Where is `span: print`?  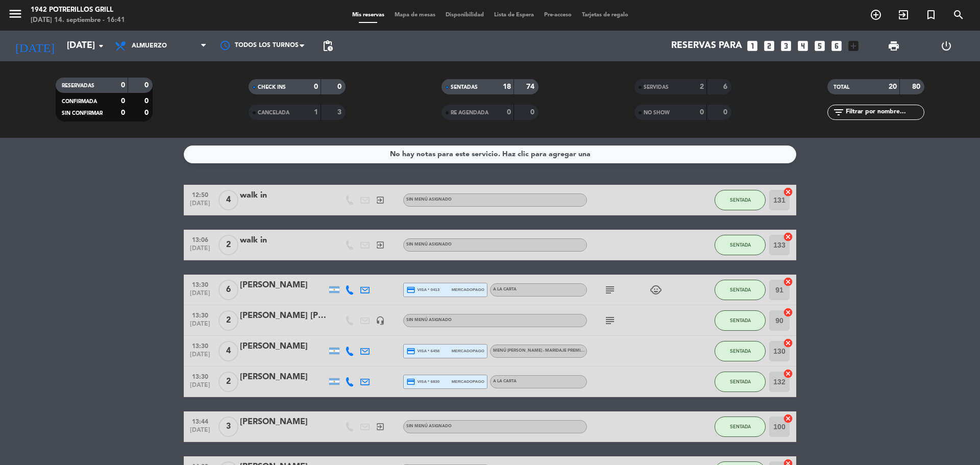 span: print is located at coordinates (894, 46).